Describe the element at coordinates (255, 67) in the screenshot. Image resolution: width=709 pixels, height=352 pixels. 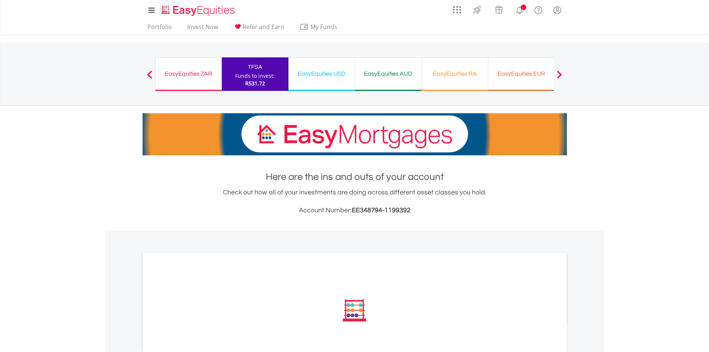
I see `div: TFSA` at that location.